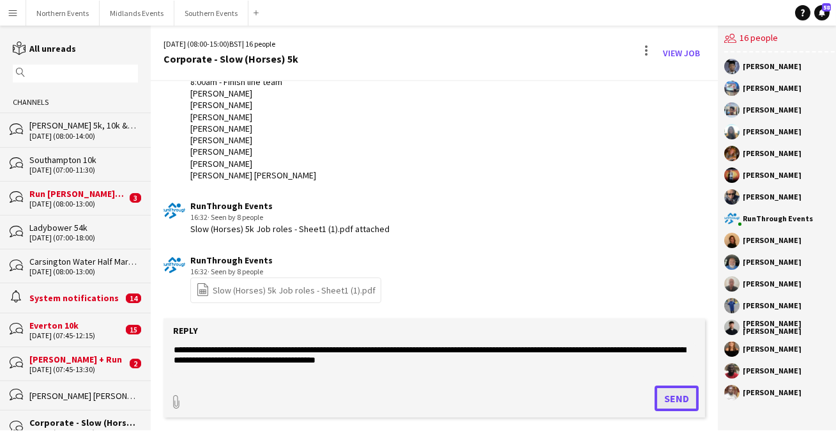 This screenshot has height=438, width=836. I want to click on a: View Job, so click(682, 53).